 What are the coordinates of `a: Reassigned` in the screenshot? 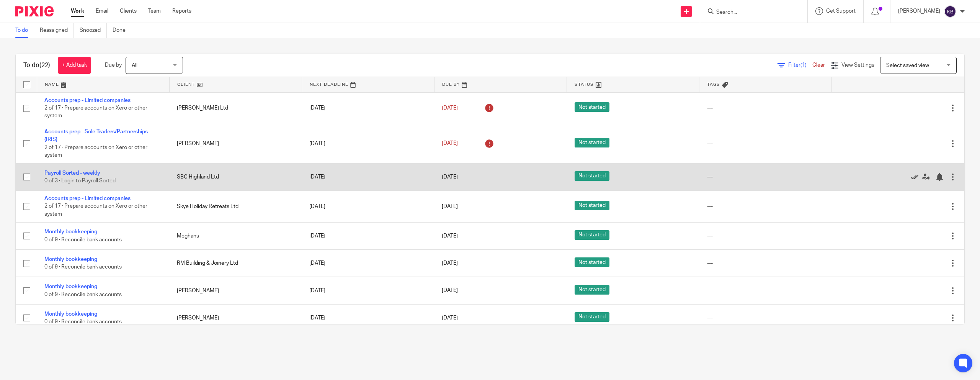 It's located at (57, 30).